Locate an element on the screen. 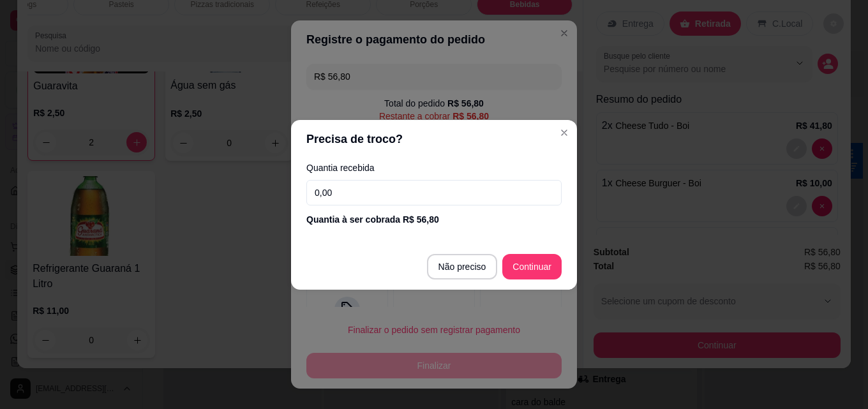 The height and width of the screenshot is (409, 868). div: Quantia à ser cobrada R$ 56,80 is located at coordinates (434, 219).